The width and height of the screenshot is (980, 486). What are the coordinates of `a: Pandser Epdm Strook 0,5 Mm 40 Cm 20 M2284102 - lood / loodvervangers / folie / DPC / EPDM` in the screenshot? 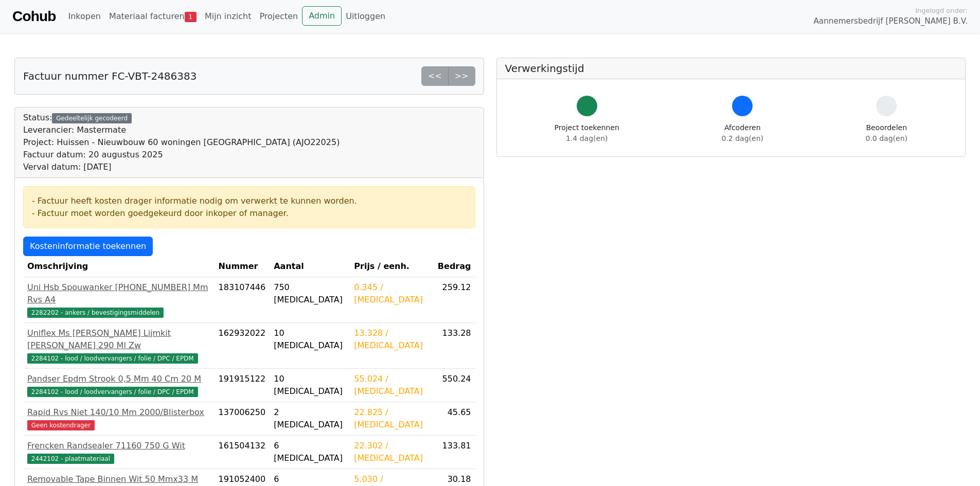 It's located at (119, 386).